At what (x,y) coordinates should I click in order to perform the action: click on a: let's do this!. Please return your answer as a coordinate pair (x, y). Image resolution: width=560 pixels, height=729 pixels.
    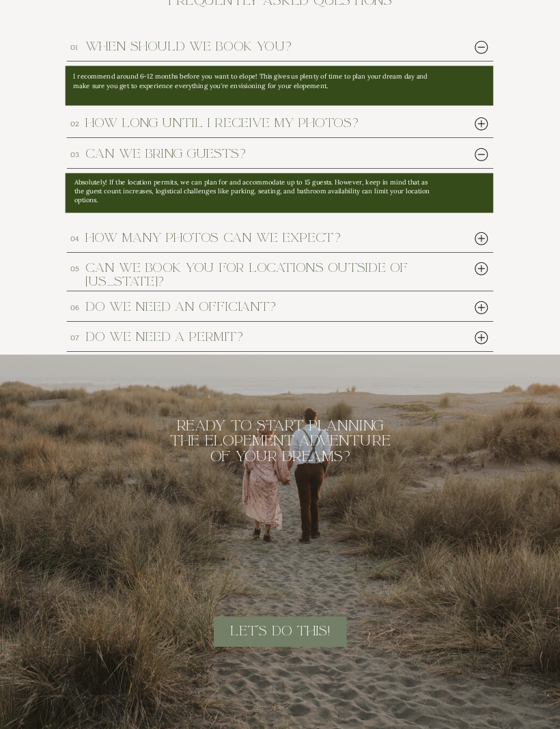
    Looking at the image, I should click on (280, 631).